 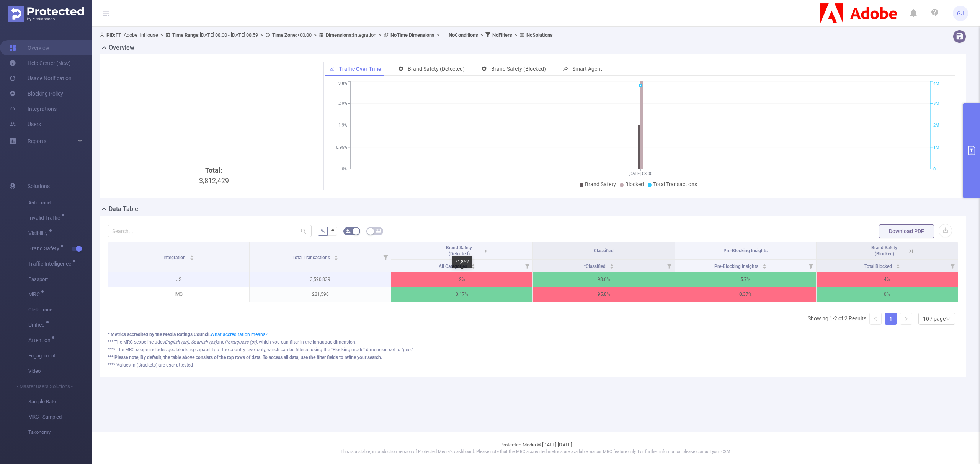 I want to click on li: Showing 1-2 of 2 Results, so click(x=836, y=319).